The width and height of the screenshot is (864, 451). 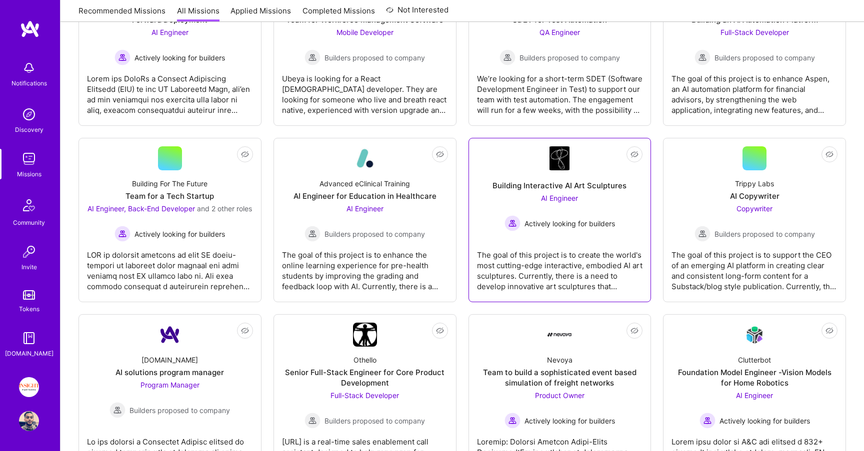 What do you see at coordinates (29, 338) in the screenshot?
I see `img: guide book` at bounding box center [29, 338].